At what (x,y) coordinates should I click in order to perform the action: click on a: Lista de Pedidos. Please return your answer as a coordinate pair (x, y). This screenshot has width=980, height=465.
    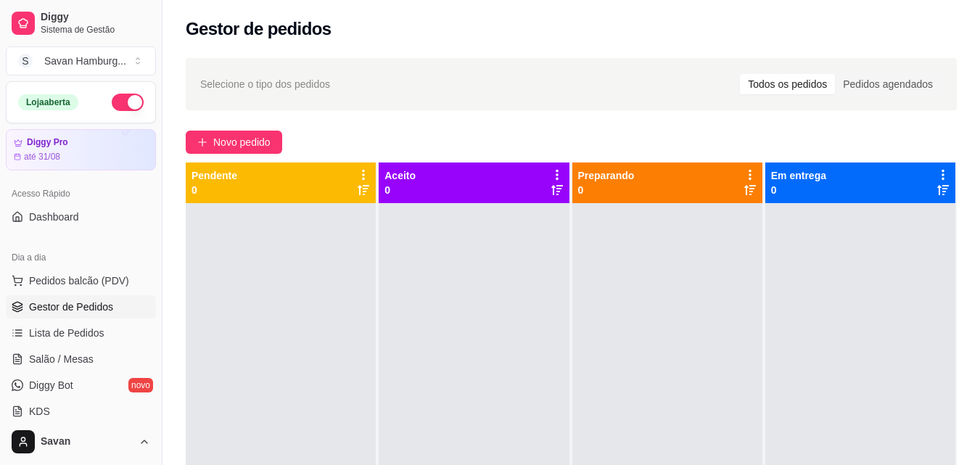
    Looking at the image, I should click on (81, 333).